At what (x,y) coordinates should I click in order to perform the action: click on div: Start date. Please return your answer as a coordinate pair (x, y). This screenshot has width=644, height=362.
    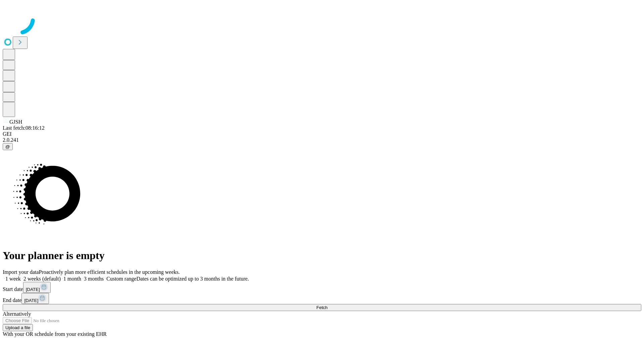
    Looking at the image, I should click on (322, 287).